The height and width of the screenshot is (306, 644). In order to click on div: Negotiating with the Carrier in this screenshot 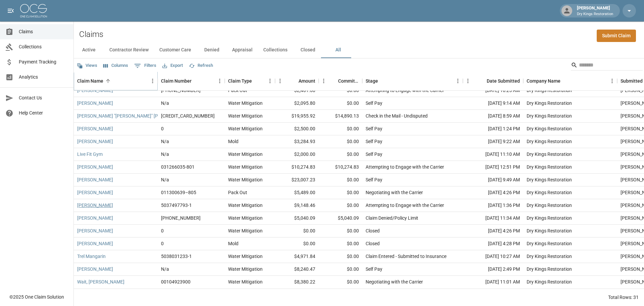, I will do `click(394, 282)`.